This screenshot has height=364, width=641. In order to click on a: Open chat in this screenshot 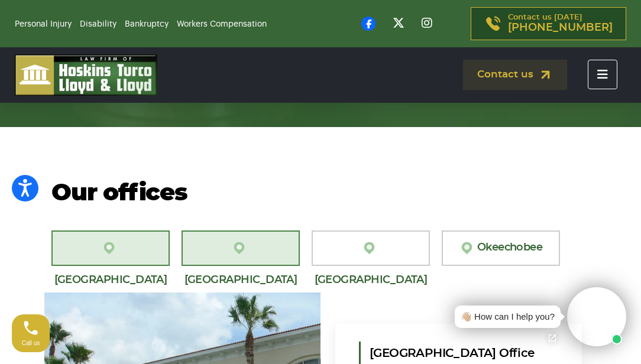, I will do `click(552, 338)`.